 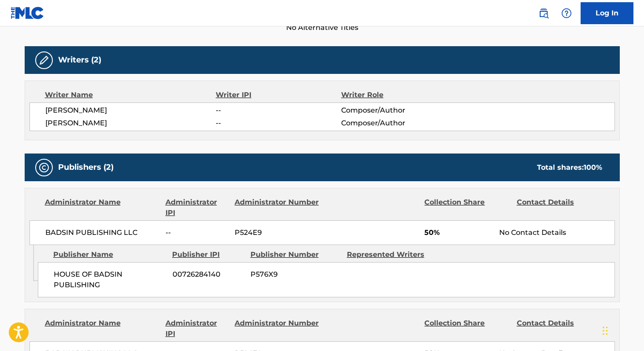 What do you see at coordinates (458, 233) in the screenshot?
I see `span: 50%` at bounding box center [458, 233].